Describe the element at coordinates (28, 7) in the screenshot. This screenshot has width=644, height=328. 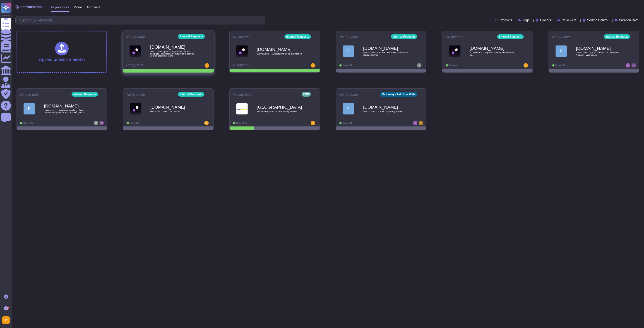
I see `span: Questionnaires` at that location.